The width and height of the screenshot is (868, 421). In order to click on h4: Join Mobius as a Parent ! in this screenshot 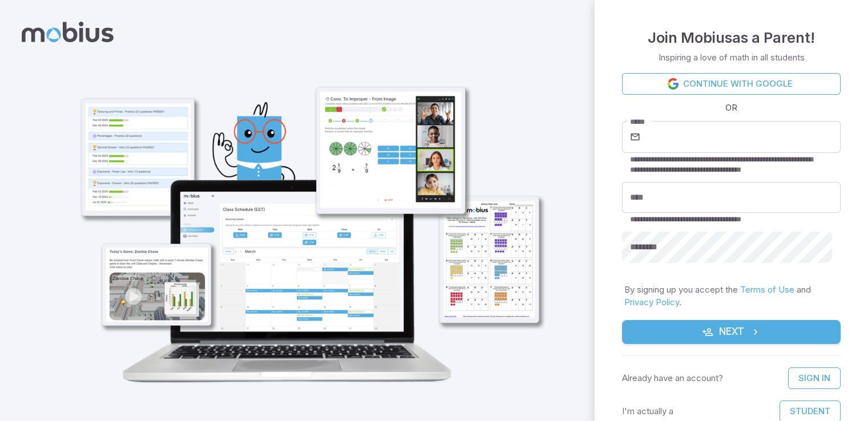, I will do `click(731, 38)`.